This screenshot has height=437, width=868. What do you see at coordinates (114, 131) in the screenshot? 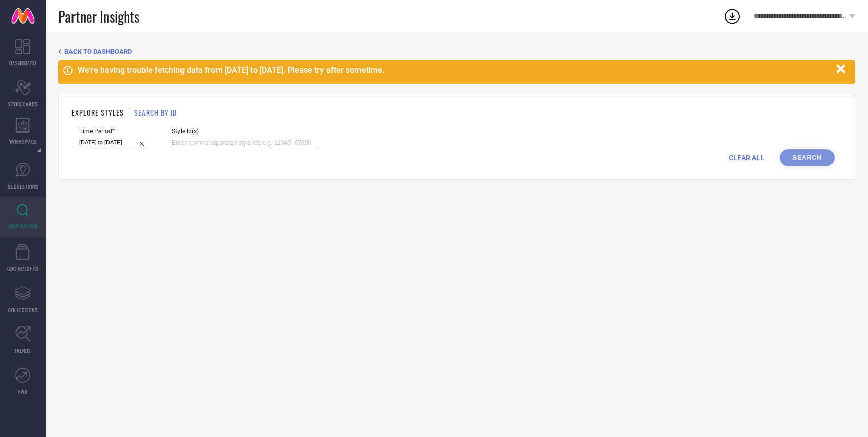
I see `span: Time Period*` at bounding box center [114, 131].